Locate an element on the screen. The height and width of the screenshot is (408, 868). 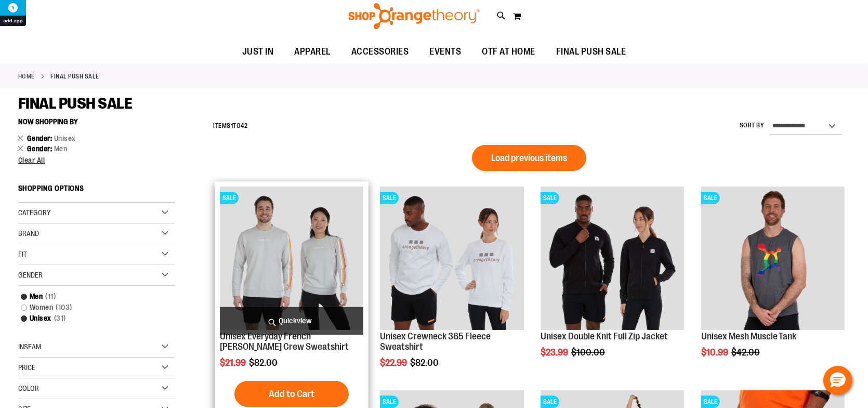
span: $21.99 is located at coordinates (233, 363).